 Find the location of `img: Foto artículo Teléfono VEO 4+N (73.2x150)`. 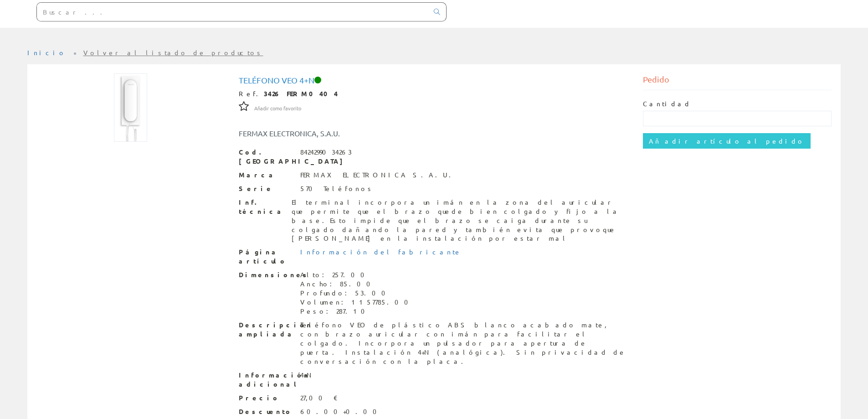

img: Foto artículo Teléfono VEO 4+N (73.2x150) is located at coordinates (130, 108).